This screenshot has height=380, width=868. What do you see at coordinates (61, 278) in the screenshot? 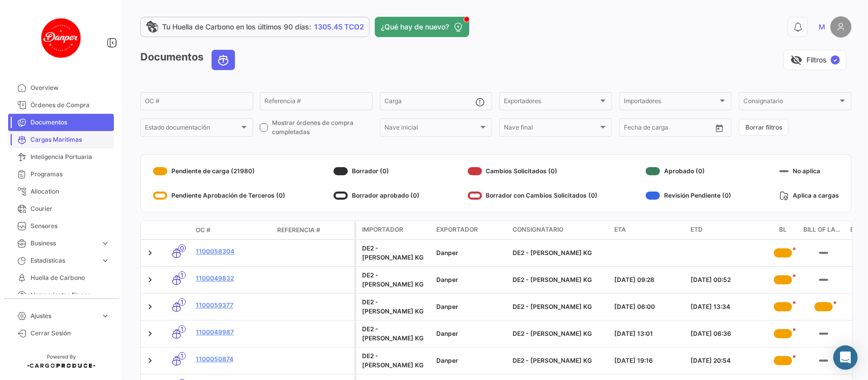
I see `a: Huella de Carbono` at bounding box center [61, 278].